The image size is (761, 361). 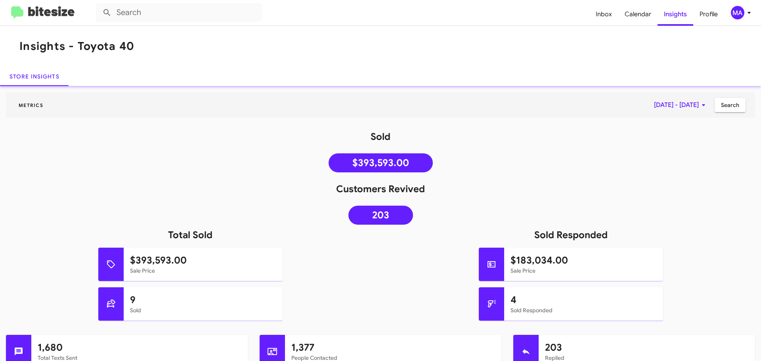 What do you see at coordinates (140, 348) in the screenshot?
I see `h1: 1,680` at bounding box center [140, 348].